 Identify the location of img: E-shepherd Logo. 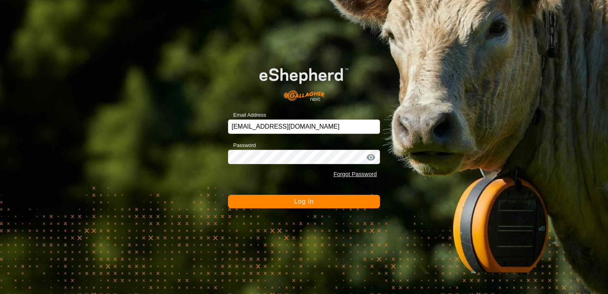
(304, 81).